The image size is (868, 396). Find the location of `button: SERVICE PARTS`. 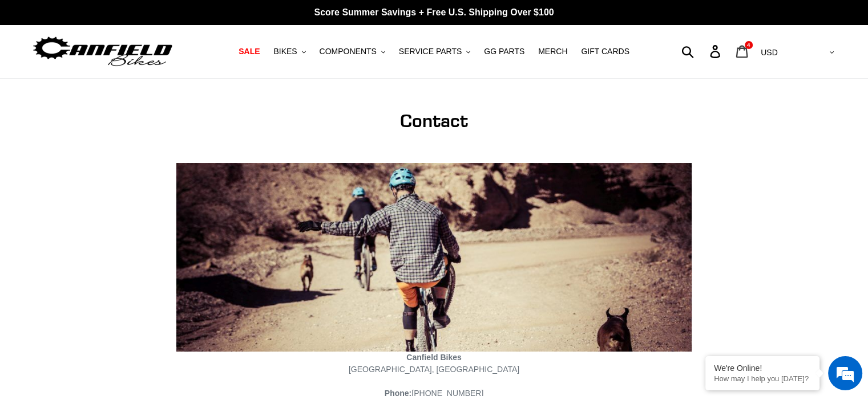

button: SERVICE PARTS is located at coordinates (434, 51).